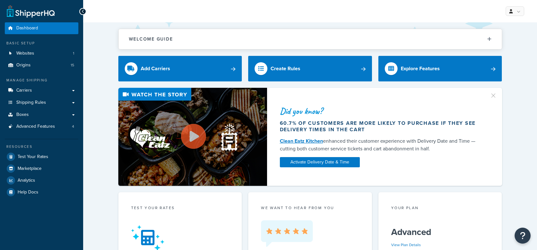 The height and width of the screenshot is (250, 537). Describe the element at coordinates (26, 181) in the screenshot. I see `span: Analytics` at that location.